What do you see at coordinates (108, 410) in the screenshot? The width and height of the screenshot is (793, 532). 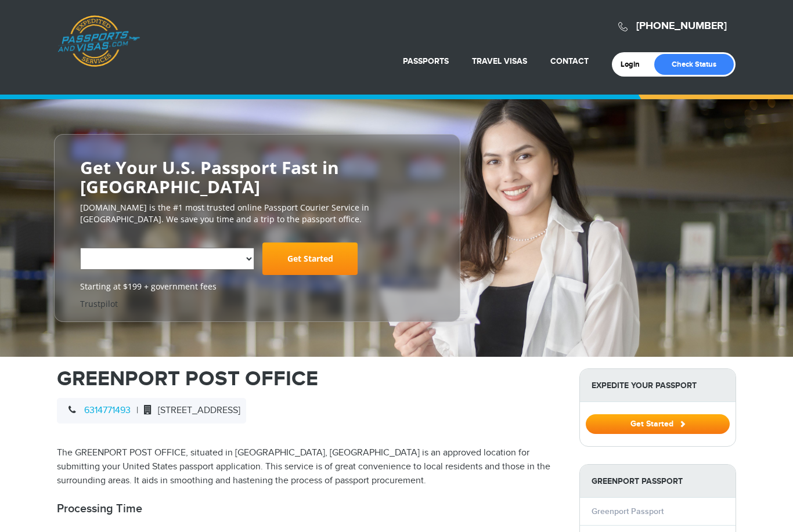 I see `a: 6314771493` at bounding box center [108, 410].